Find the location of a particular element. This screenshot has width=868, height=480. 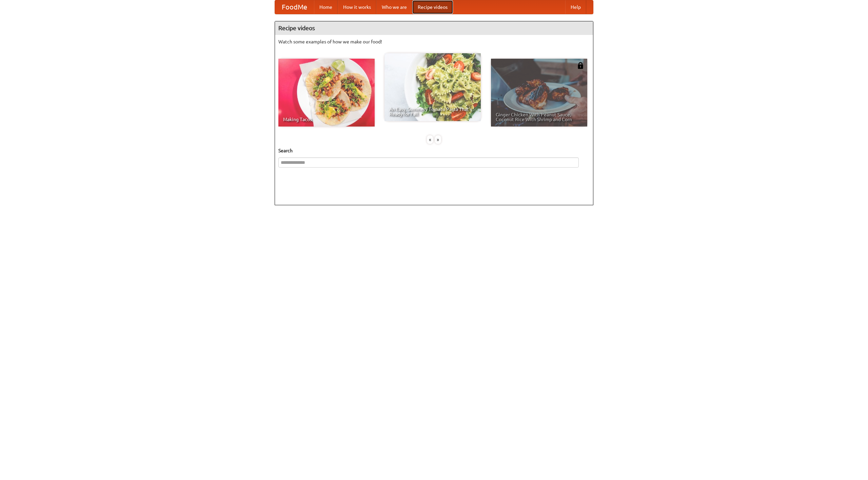

a: FoodMe is located at coordinates (294, 7).